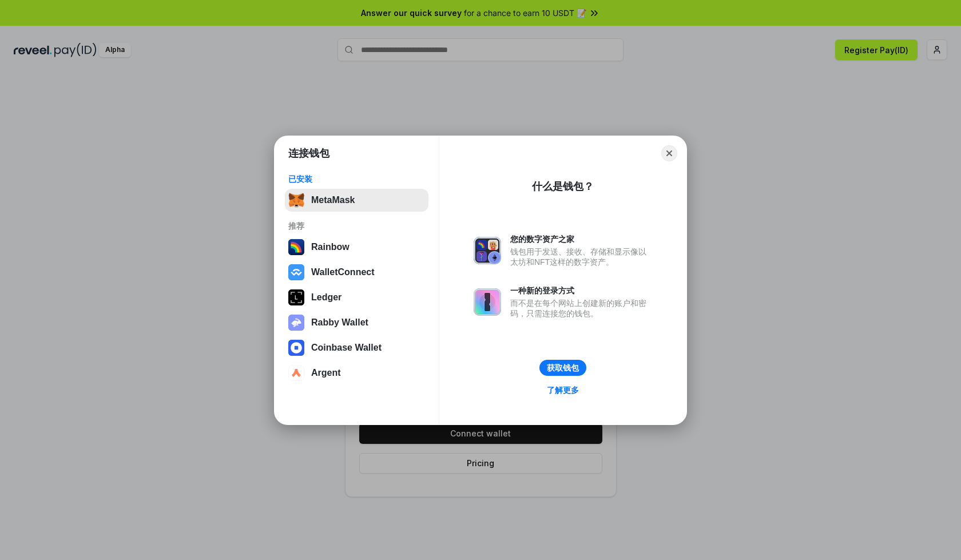 This screenshot has width=961, height=560. I want to click on button: Close, so click(669, 153).